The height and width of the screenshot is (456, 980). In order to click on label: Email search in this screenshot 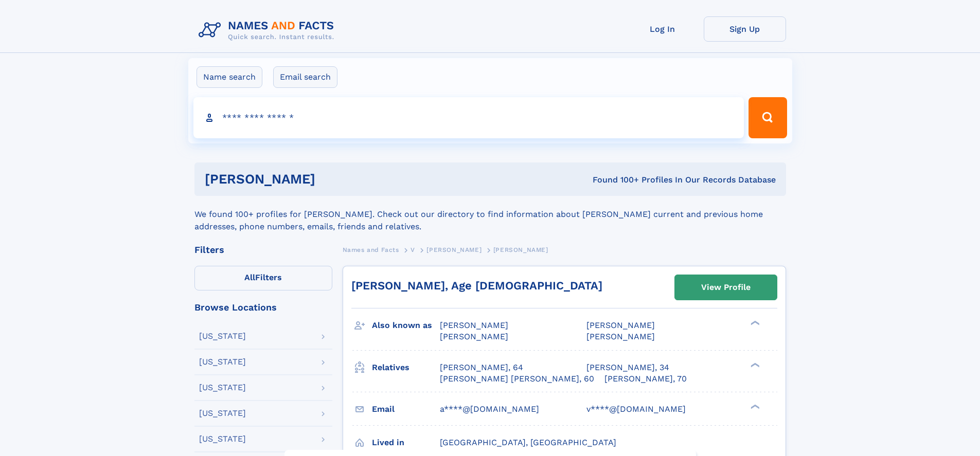, I will do `click(305, 77)`.